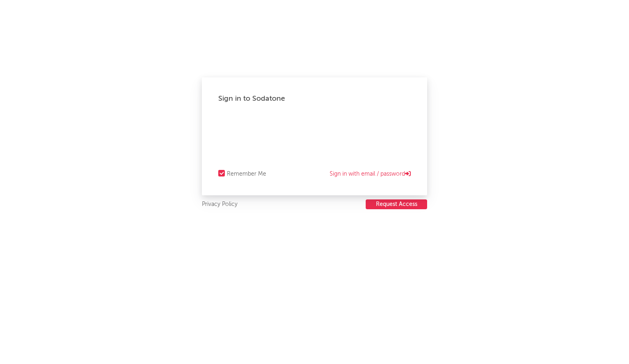 Image resolution: width=629 pixels, height=364 pixels. What do you see at coordinates (247, 174) in the screenshot?
I see `div: Remember Me` at bounding box center [247, 174].